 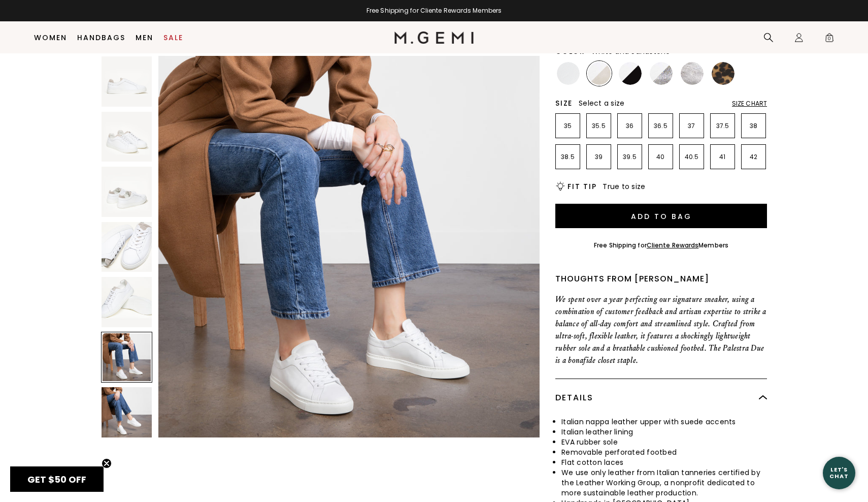 I want to click on div: GET $50 OFFClose teaser, so click(x=57, y=479).